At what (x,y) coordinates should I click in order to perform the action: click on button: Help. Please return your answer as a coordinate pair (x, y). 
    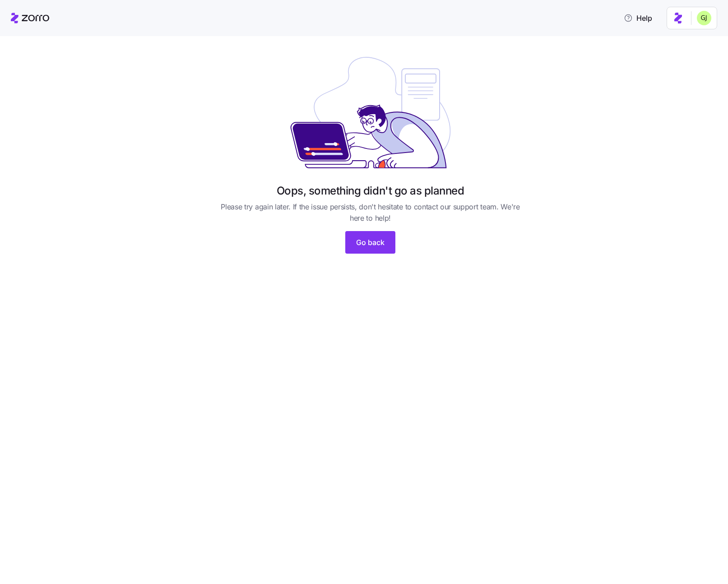
    Looking at the image, I should click on (638, 18).